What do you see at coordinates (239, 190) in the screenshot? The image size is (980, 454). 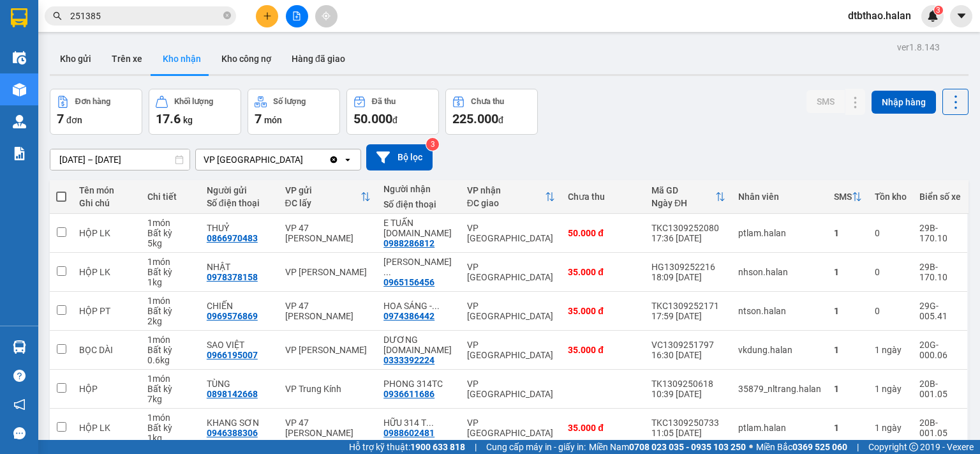 I see `div: Người gửi` at bounding box center [239, 190].